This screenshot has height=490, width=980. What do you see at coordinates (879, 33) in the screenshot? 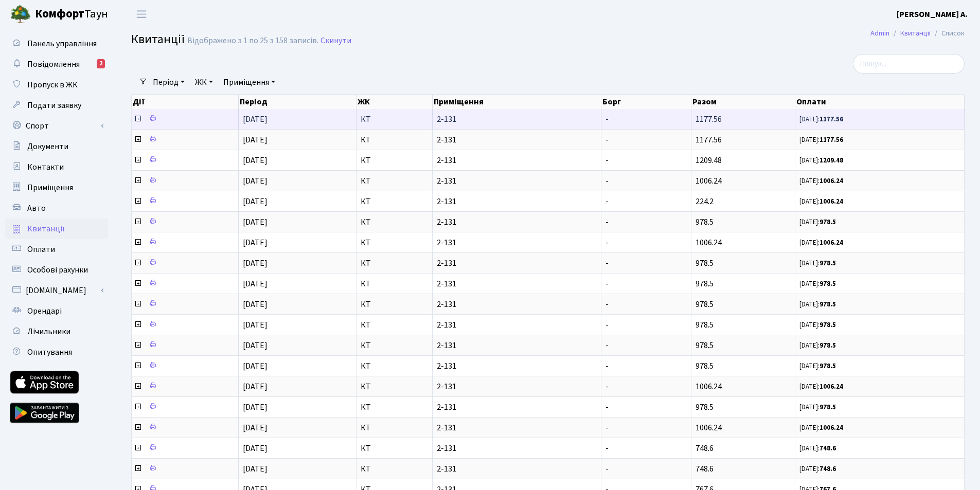
I see `a: Admin` at bounding box center [879, 33].